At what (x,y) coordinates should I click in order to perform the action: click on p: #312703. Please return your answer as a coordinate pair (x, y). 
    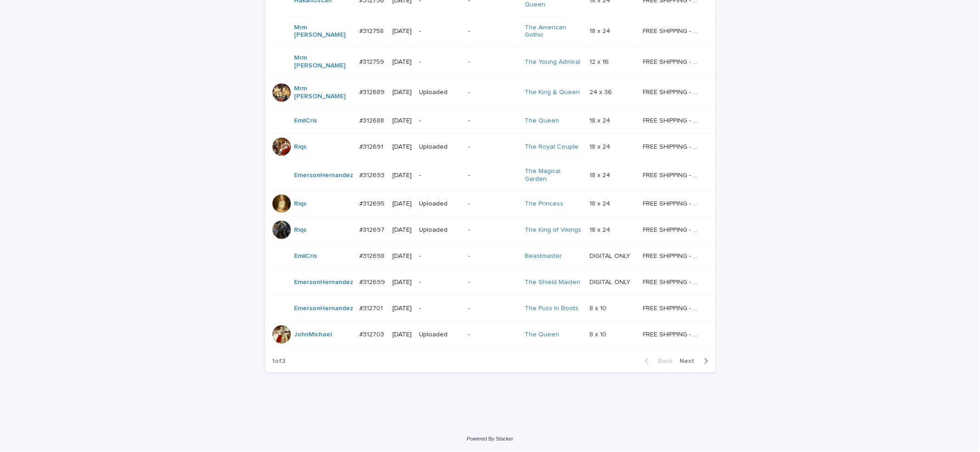
    Looking at the image, I should click on (373, 334).